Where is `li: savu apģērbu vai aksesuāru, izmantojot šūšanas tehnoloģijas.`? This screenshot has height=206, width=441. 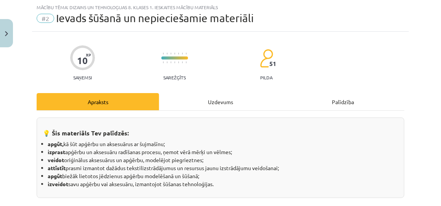
li: savu apģērbu vai aksesuāru, izmantojot šūšanas tehnoloģijas. is located at coordinates (223, 184).